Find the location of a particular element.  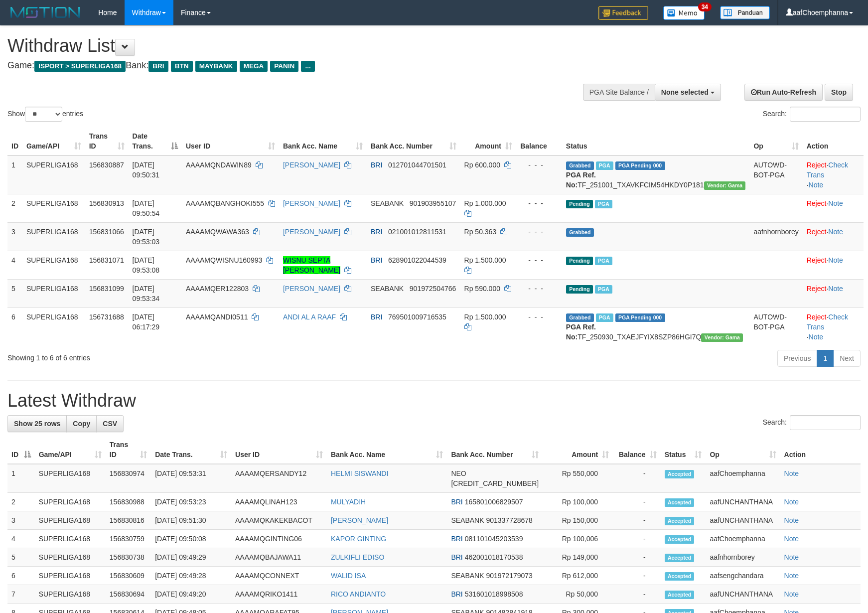

td: aafsengchandara is located at coordinates (743, 576).